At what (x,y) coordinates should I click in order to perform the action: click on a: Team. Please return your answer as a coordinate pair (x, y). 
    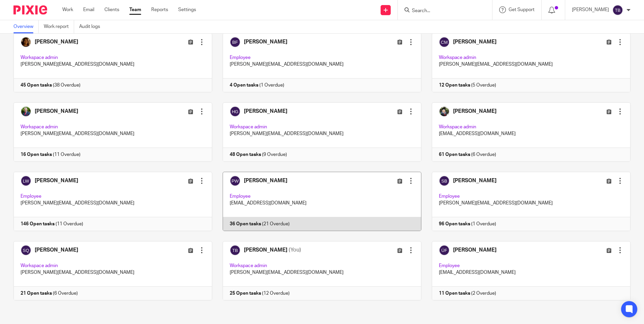
    Looking at the image, I should click on (135, 10).